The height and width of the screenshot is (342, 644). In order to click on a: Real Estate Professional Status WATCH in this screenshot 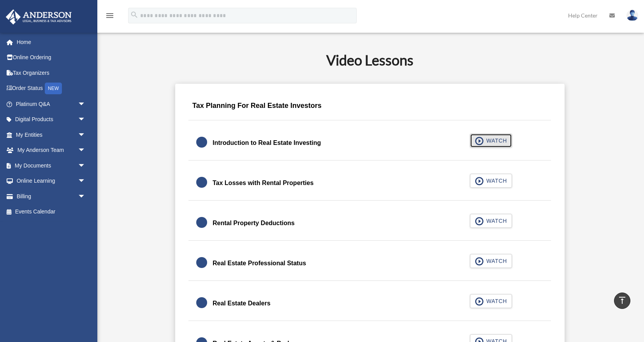, I will do `click(369, 264)`.